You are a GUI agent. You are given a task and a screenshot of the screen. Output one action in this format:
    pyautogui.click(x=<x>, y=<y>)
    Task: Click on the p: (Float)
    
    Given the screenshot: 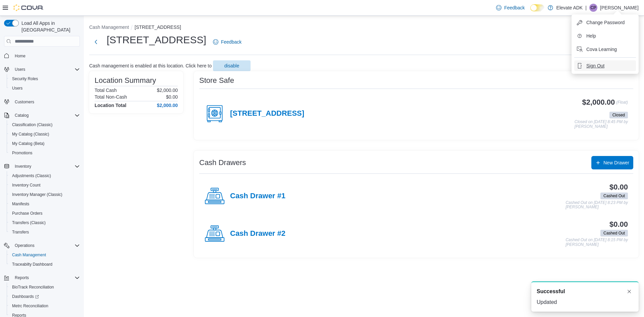 What is the action you would take?
    pyautogui.click(x=622, y=104)
    